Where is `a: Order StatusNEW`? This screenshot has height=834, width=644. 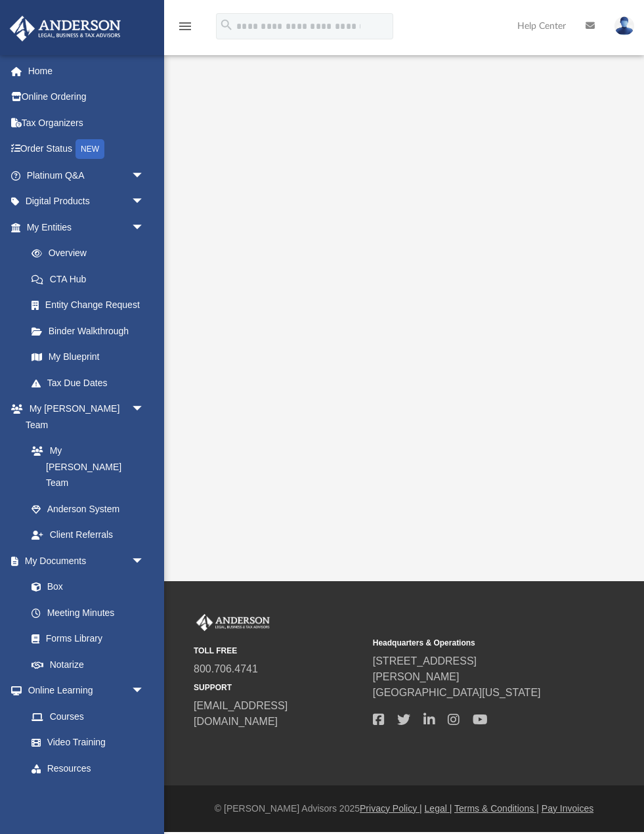
a: Order StatusNEW is located at coordinates (87, 149).